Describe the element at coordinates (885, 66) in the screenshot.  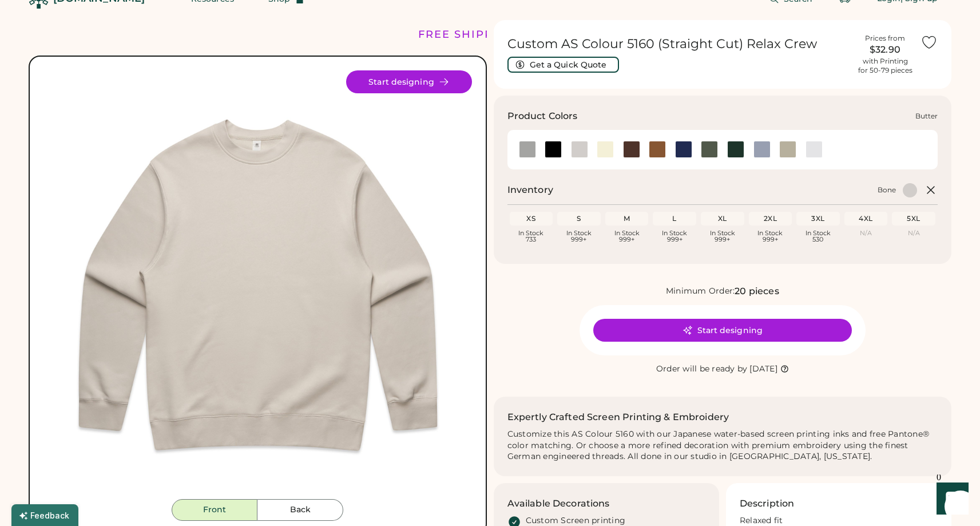
I see `div: with Printing for 50-79 pieces` at that location.